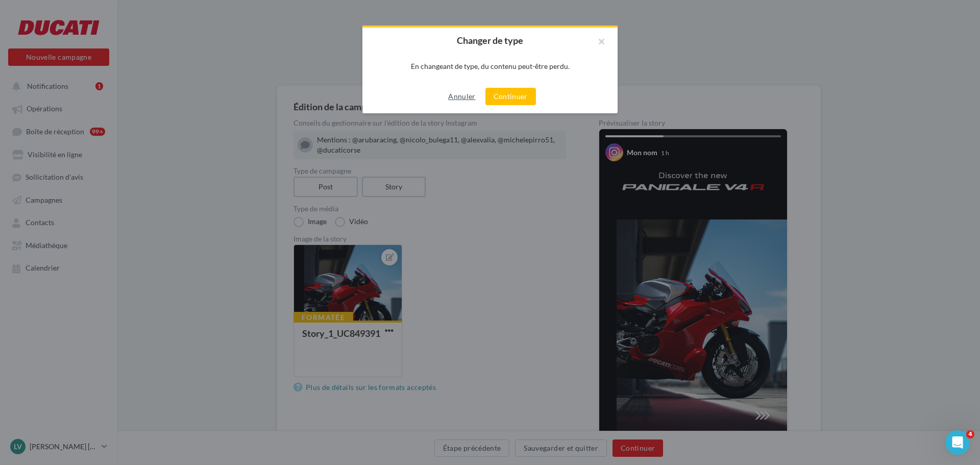  What do you see at coordinates (511, 97) in the screenshot?
I see `button: Continuer` at bounding box center [511, 97].